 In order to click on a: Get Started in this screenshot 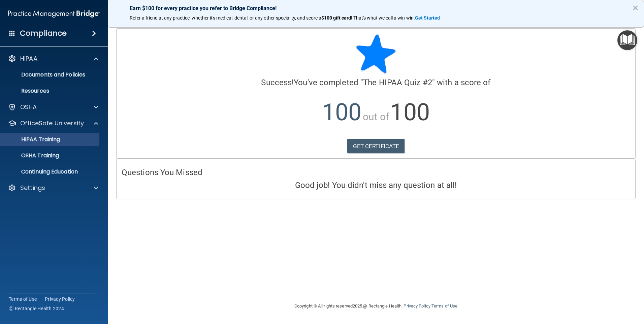, I will do `click(428, 18)`.